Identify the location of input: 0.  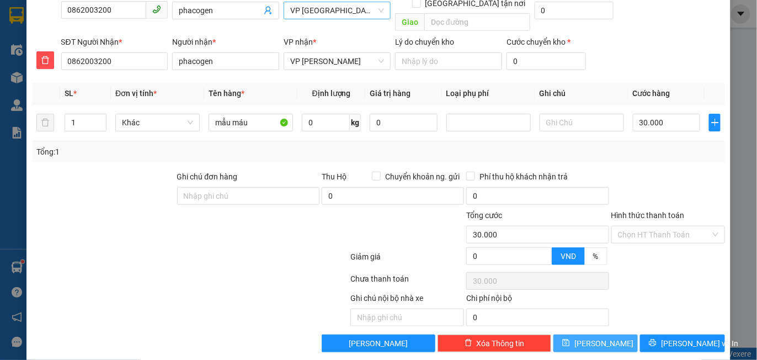
(403, 122).